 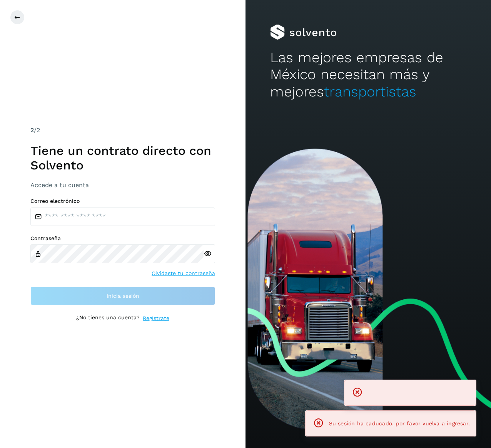 What do you see at coordinates (123, 296) in the screenshot?
I see `button: Inicia sesión` at bounding box center [123, 296].